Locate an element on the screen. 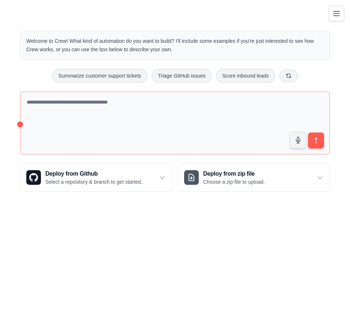 The width and height of the screenshot is (350, 333). button: Toggle navigation is located at coordinates (337, 14).